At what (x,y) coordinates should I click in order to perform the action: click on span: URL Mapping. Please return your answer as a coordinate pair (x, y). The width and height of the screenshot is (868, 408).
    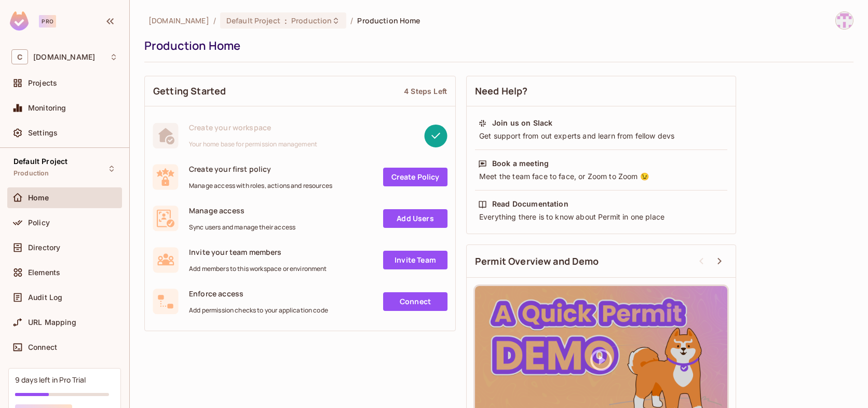
    Looking at the image, I should click on (52, 322).